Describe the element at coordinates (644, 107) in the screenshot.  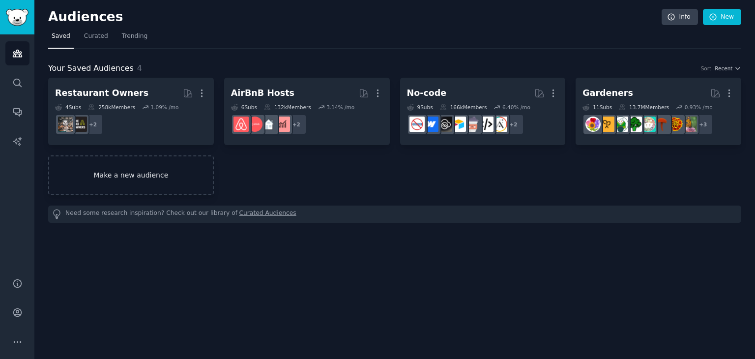
I see `div: 13.7M Members` at that location.